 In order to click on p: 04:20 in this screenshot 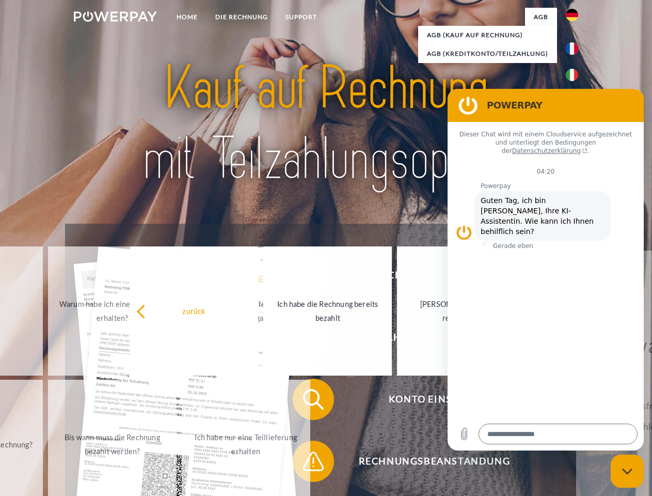, I will do `click(98, 83)`.